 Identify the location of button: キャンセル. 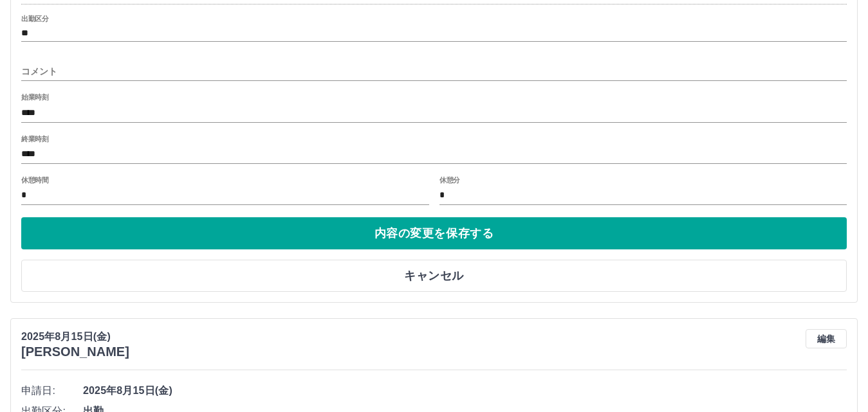
(434, 276).